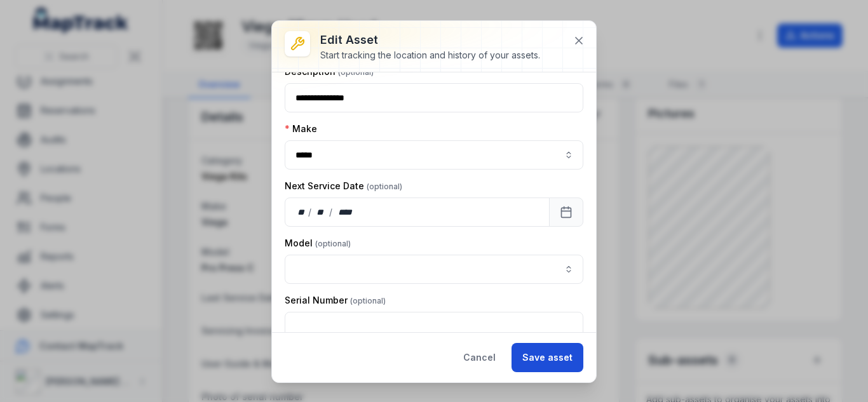 This screenshot has height=402, width=868. Describe the element at coordinates (317, 243) in the screenshot. I see `label: Model` at that location.